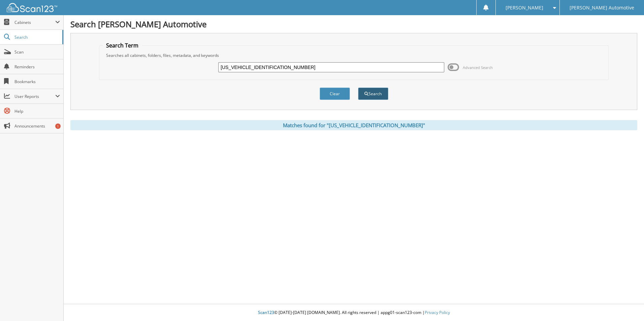 The image size is (644, 321). I want to click on span: Scan123, so click(266, 312).